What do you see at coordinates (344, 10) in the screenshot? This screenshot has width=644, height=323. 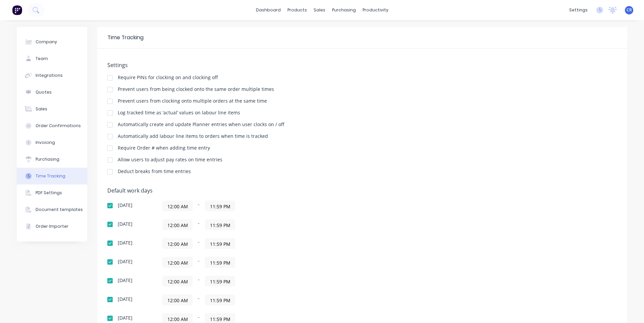 I see `div: purchasing` at bounding box center [344, 10].